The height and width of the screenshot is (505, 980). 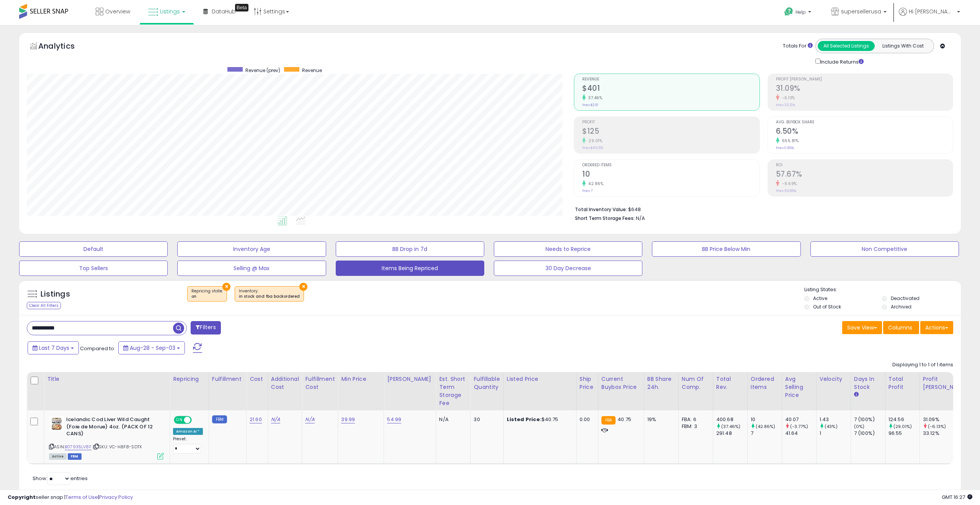 What do you see at coordinates (487, 382) in the screenshot?
I see `div: Fulfillable Quantity` at bounding box center [487, 382].